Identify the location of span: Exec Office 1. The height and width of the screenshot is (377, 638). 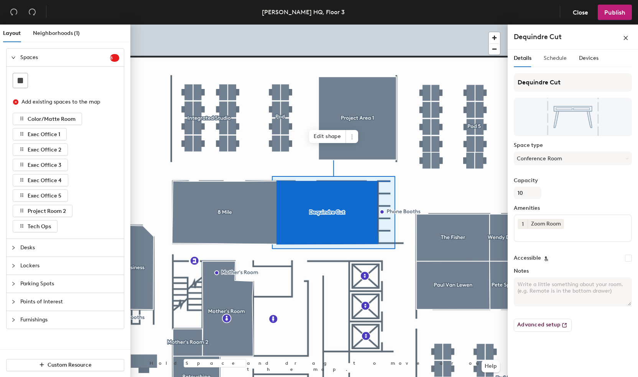
(44, 134).